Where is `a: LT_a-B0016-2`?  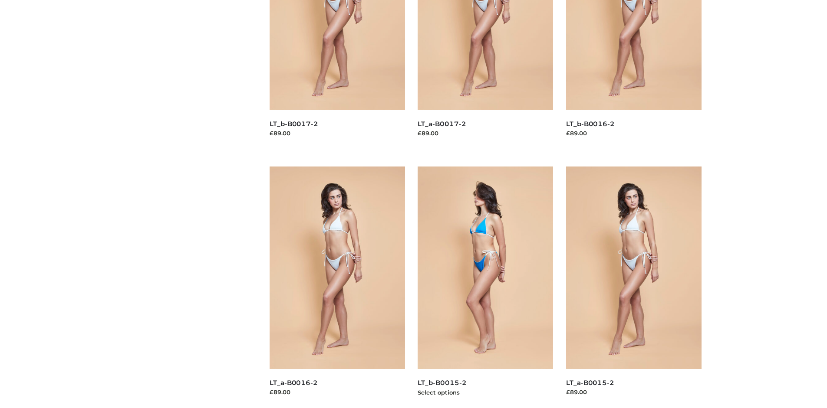 a: LT_a-B0016-2 is located at coordinates (293, 383).